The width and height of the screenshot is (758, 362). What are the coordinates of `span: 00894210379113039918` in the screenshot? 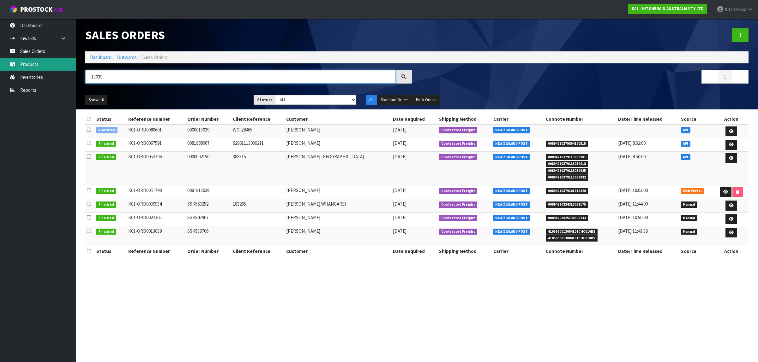 It's located at (567, 164).